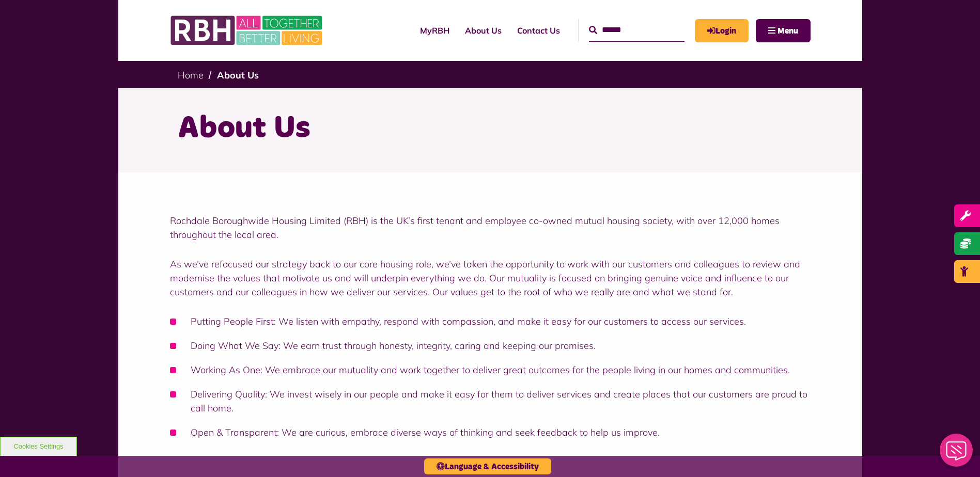 This screenshot has height=477, width=980. I want to click on h1: About Us, so click(490, 129).